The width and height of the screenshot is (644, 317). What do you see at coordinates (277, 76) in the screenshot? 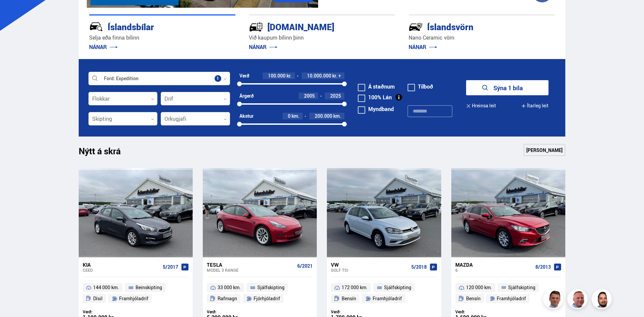
I see `span: 100.000` at bounding box center [277, 76].